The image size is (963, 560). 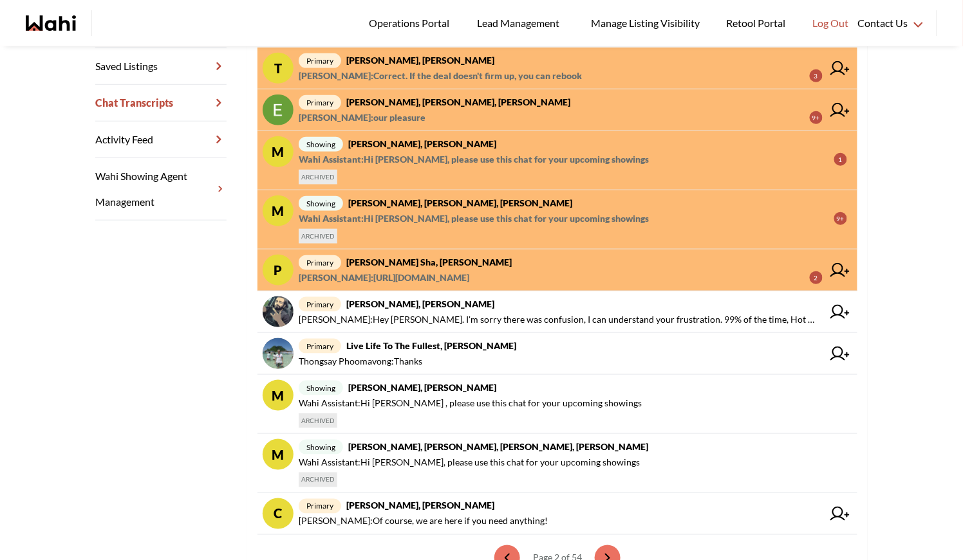 I want to click on a: Wahi homepage, so click(x=51, y=23).